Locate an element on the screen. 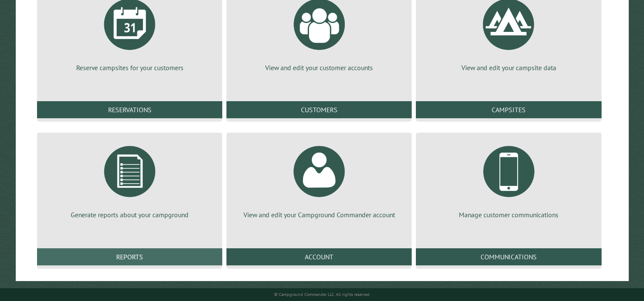 Image resolution: width=644 pixels, height=301 pixels. p: View and edit your campsite data is located at coordinates (508, 67).